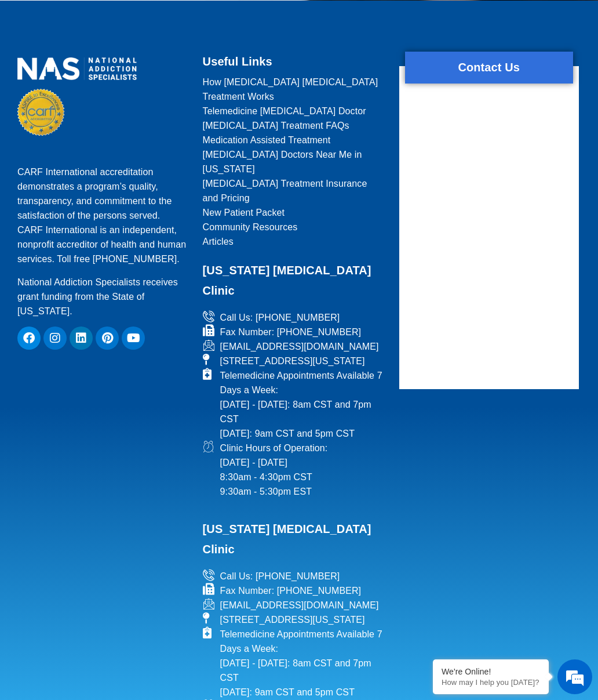 This screenshot has width=598, height=700. What do you see at coordinates (218, 241) in the screenshot?
I see `span: Articles` at bounding box center [218, 241].